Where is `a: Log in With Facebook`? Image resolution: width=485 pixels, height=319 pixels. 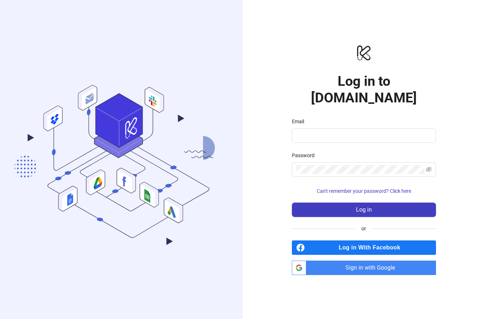 a: Log in With Facebook is located at coordinates (364, 248).